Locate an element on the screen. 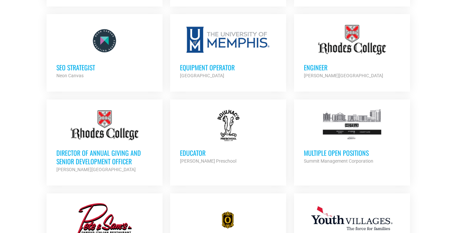 This screenshot has height=233, width=472. h3: Director of Annual Giving and Senior Development Officer is located at coordinates (105, 157).